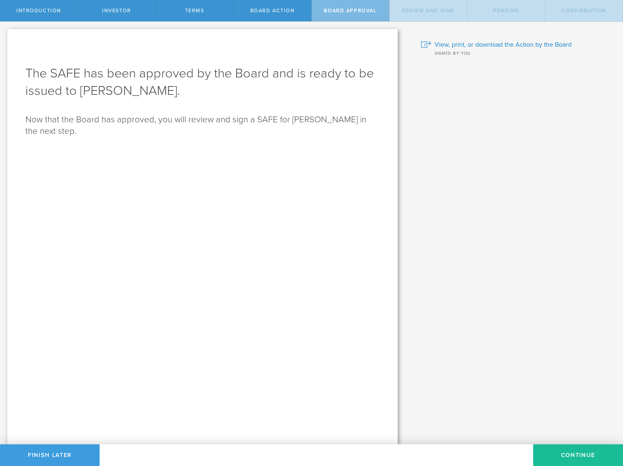  Describe the element at coordinates (272, 11) in the screenshot. I see `span: Board Action` at that location.